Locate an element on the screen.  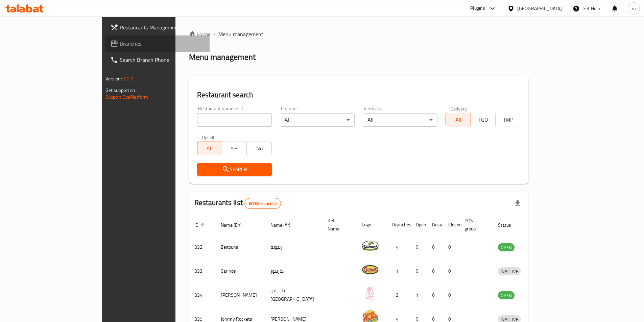
th: Busy is located at coordinates (435, 224).